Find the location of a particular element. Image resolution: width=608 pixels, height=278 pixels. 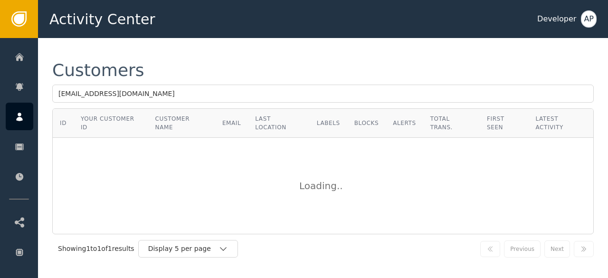

button: AP is located at coordinates (588, 19).